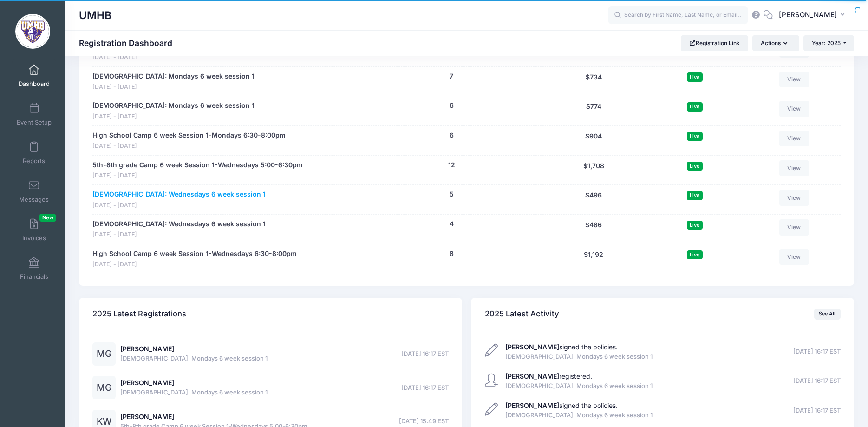 This screenshot has height=427, width=868. What do you see at coordinates (34, 230) in the screenshot?
I see `a: InvoicesNew` at bounding box center [34, 230].